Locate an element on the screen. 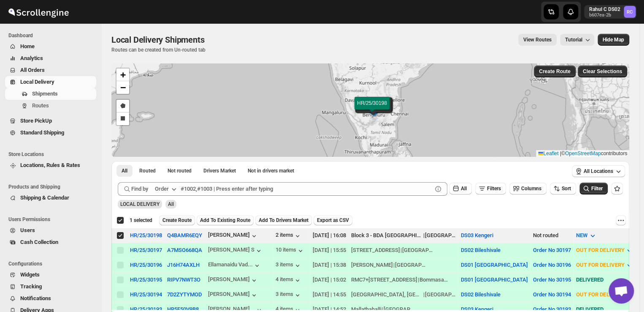 The width and height of the screenshot is (644, 312). button: 3 items is located at coordinates (289, 265).